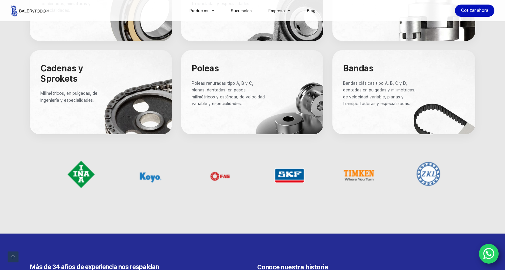  Describe the element at coordinates (13, 257) in the screenshot. I see `a: Ir arriba` at that location.